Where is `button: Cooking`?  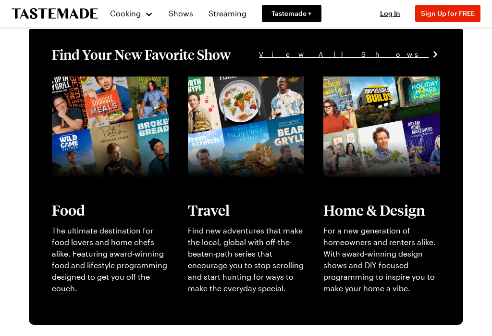 button: Cooking is located at coordinates (131, 13).